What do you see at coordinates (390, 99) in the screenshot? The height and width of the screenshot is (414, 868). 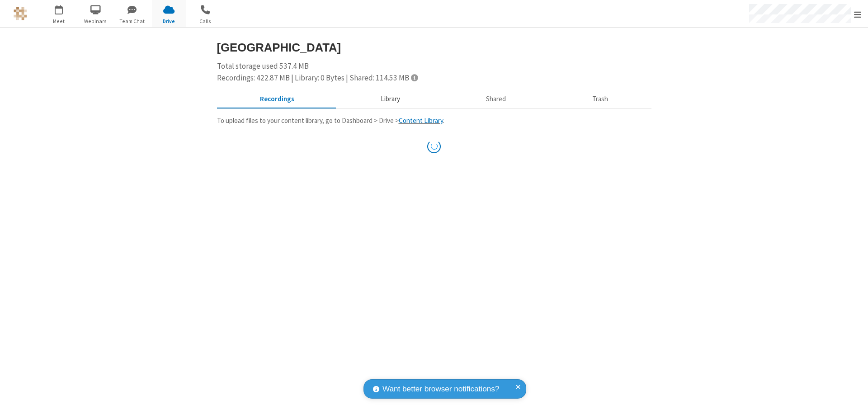 I see `button: Content library` at bounding box center [390, 99].